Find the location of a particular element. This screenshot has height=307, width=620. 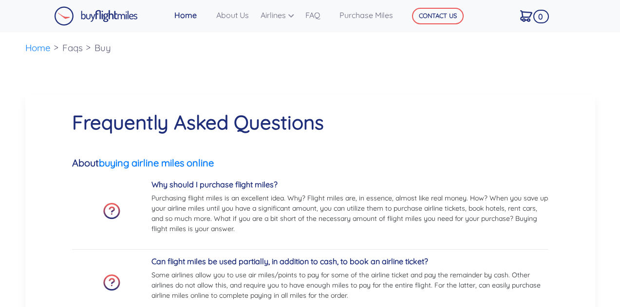

a: 0 is located at coordinates (531, 16).